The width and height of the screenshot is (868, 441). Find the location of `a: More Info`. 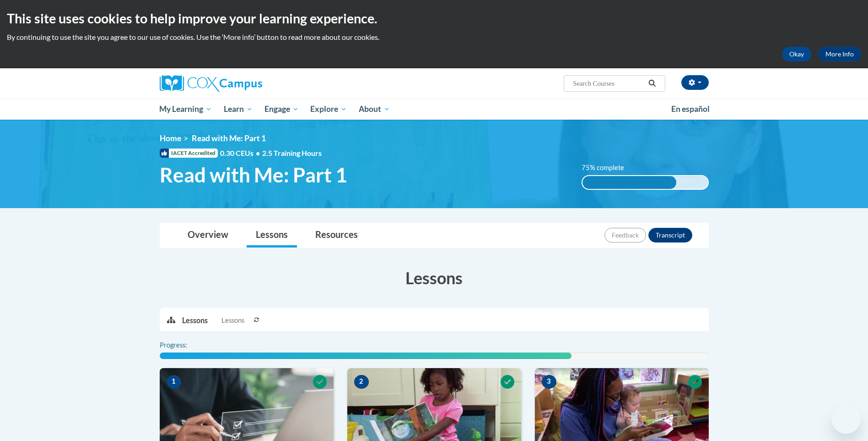

a: More Info is located at coordinates (840, 54).